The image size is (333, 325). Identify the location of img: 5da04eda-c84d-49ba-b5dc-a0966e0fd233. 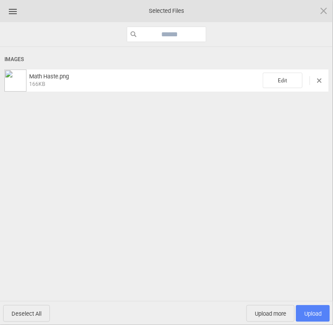
(15, 80).